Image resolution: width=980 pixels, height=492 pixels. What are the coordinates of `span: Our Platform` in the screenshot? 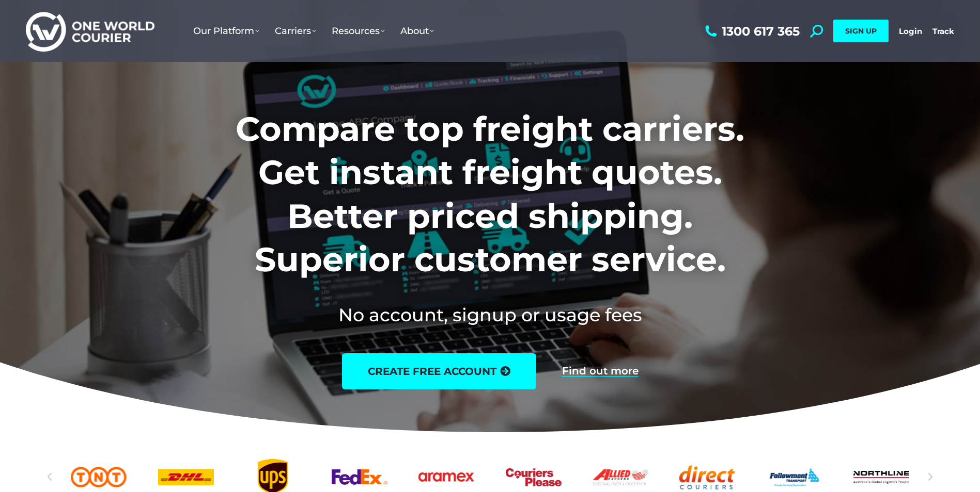 It's located at (226, 31).